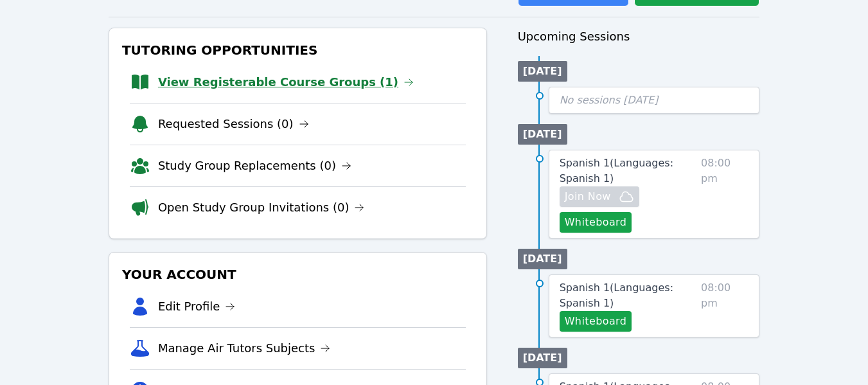 The image size is (868, 385). I want to click on a: Manage Air Tutors Subjects, so click(244, 348).